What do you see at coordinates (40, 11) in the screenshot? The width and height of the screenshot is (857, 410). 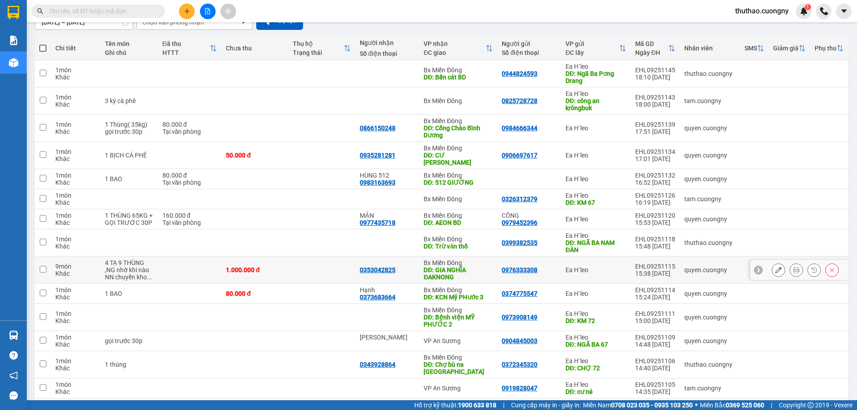 I see `span: search` at bounding box center [40, 11].